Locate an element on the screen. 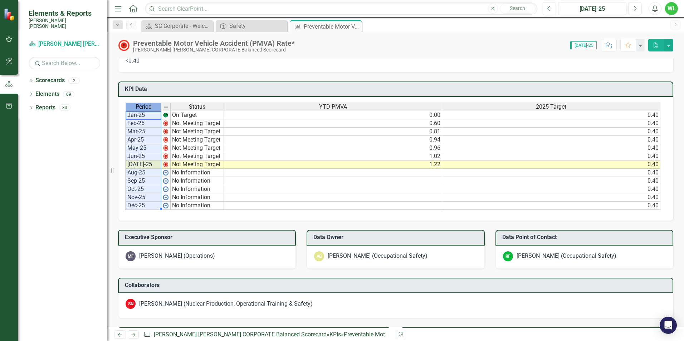 This screenshot has width=684, height=341. h3: Data Owner is located at coordinates (397, 237).